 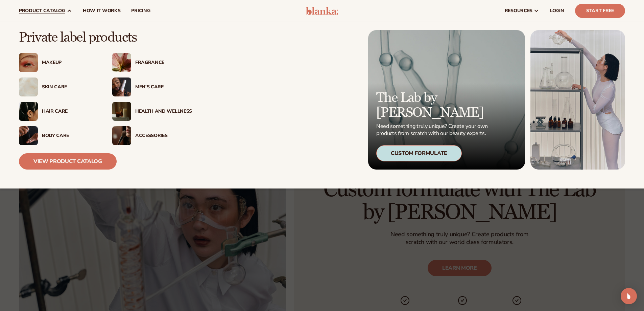 What do you see at coordinates (578, 100) in the screenshot?
I see `img: Female in lab with equipment.` at bounding box center [578, 100].